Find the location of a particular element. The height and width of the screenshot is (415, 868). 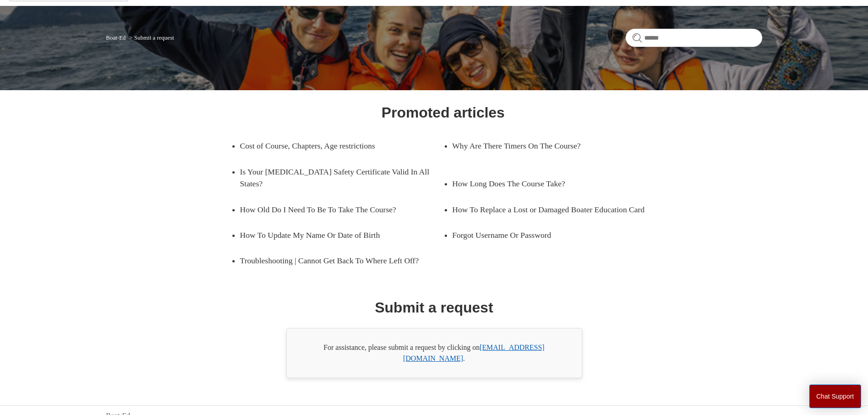

div: Chat Support is located at coordinates (835, 396).